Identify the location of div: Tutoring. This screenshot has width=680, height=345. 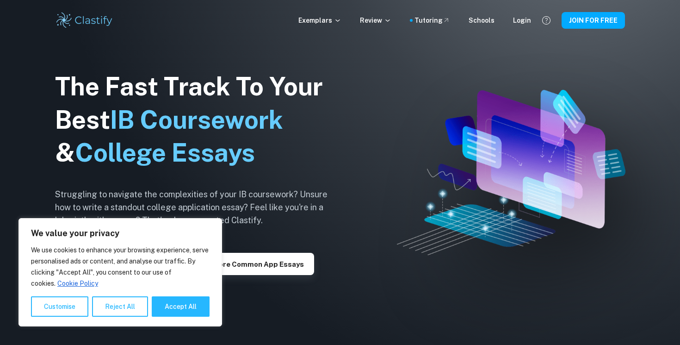
(432, 20).